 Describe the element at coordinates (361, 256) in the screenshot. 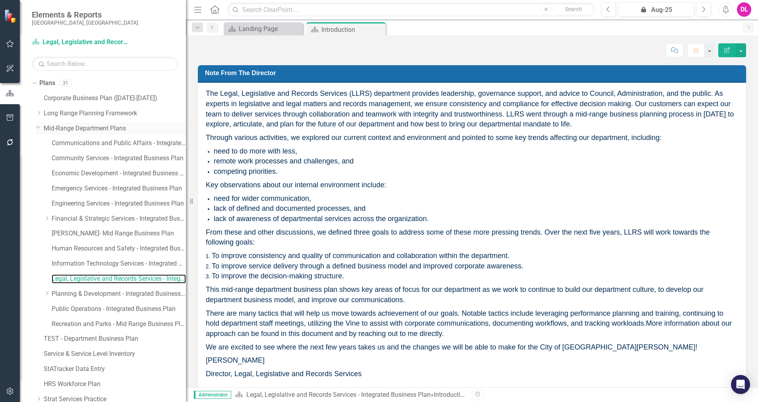

I see `span: To improve consistency and quality of communication and collaboration within the department.` at that location.